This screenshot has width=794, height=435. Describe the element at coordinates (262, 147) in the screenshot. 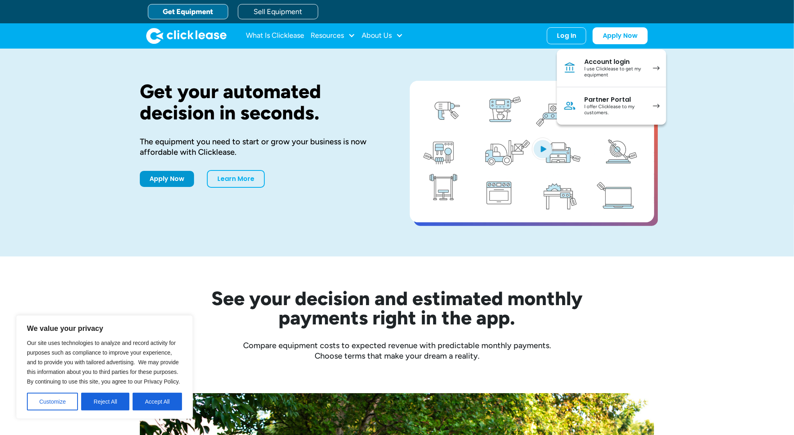

I see `div: The equipment you need to start or grow your business is now affordable with Clicklease.` at that location.